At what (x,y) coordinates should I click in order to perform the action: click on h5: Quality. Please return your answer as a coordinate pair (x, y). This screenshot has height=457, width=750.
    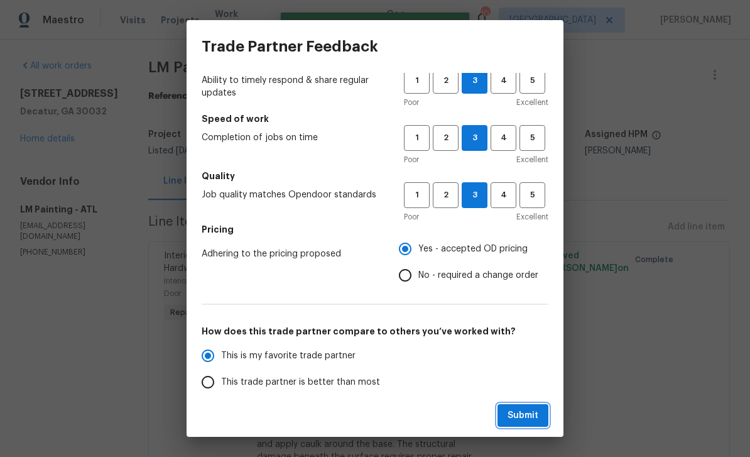
    Looking at the image, I should click on (375, 176).